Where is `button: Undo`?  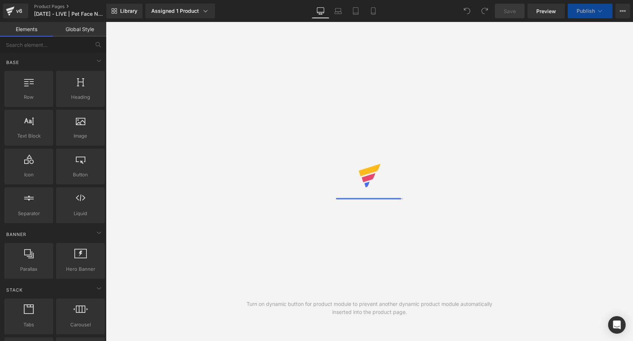
button: Undo is located at coordinates (467, 11).